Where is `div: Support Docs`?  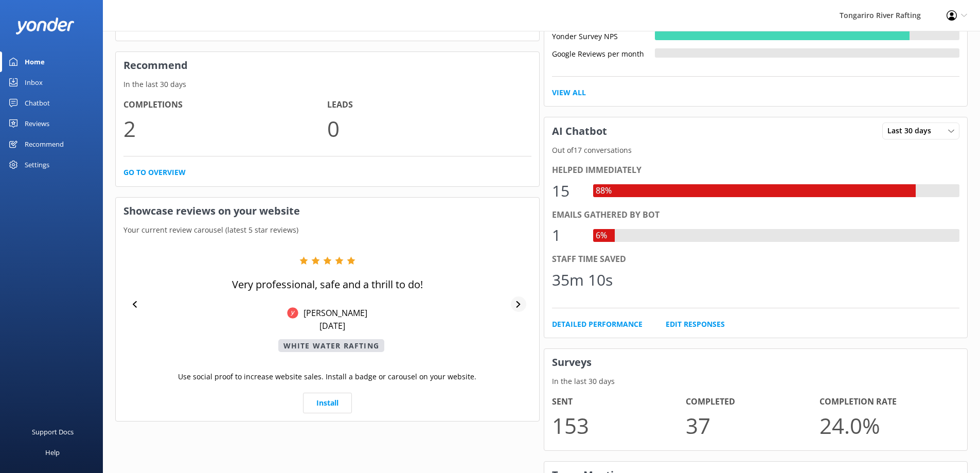
div: Support Docs is located at coordinates (53, 432).